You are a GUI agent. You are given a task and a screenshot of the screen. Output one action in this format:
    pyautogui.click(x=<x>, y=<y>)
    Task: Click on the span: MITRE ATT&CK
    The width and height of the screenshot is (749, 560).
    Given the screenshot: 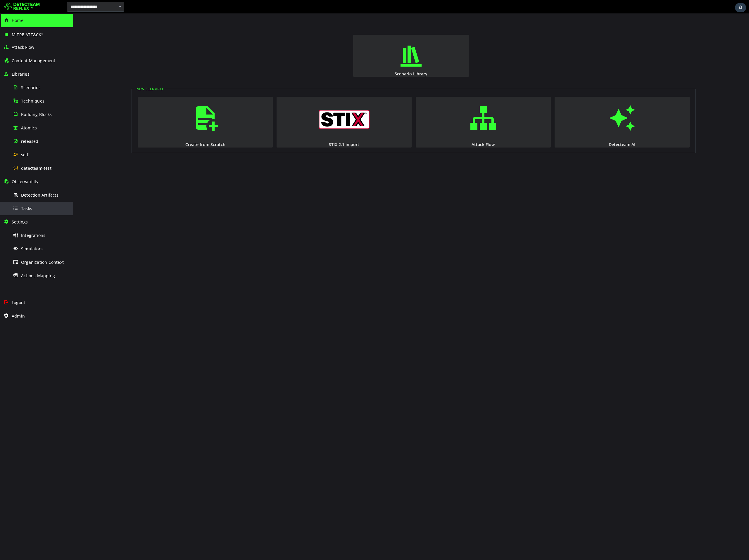 What is the action you would take?
    pyautogui.click(x=28, y=34)
    